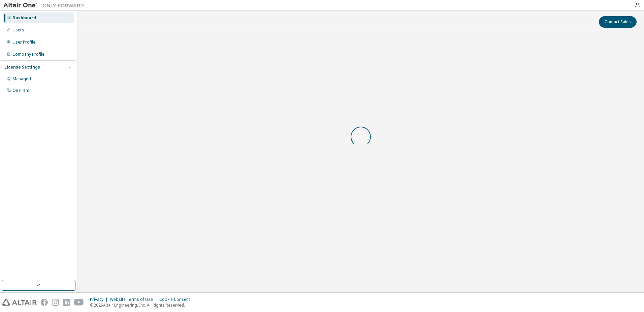  What do you see at coordinates (44, 302) in the screenshot?
I see `img: facebook.svg` at bounding box center [44, 302].